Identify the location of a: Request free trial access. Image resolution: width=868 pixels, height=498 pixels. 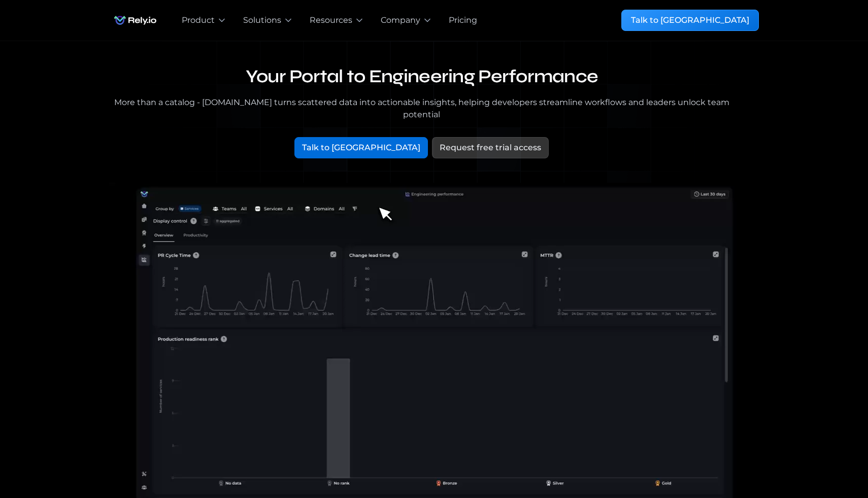
(491, 148).